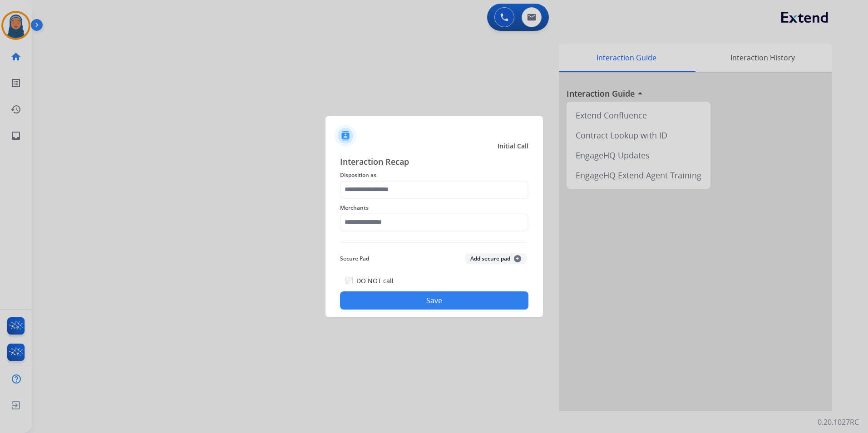  Describe the element at coordinates (495, 259) in the screenshot. I see `button: Add secure pad+` at that location.